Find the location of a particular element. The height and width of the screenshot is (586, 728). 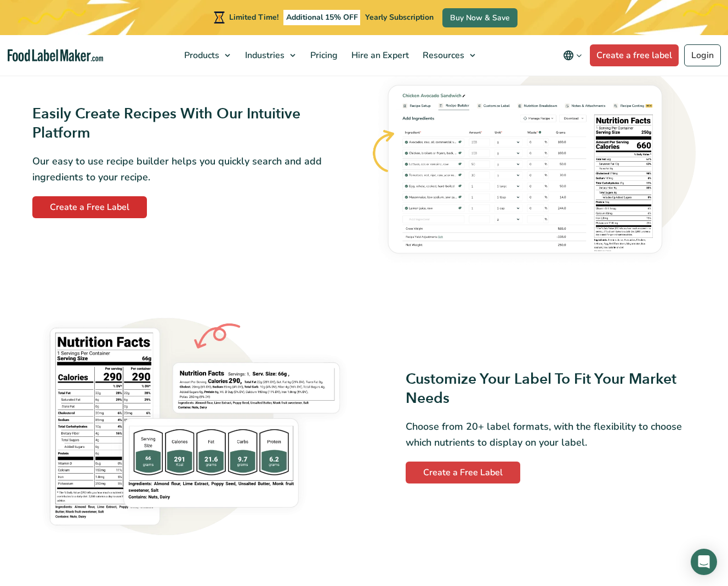

p: Our easy to use recipe builder helps you quickly search and add ingredients to your recipe. is located at coordinates (177, 169).